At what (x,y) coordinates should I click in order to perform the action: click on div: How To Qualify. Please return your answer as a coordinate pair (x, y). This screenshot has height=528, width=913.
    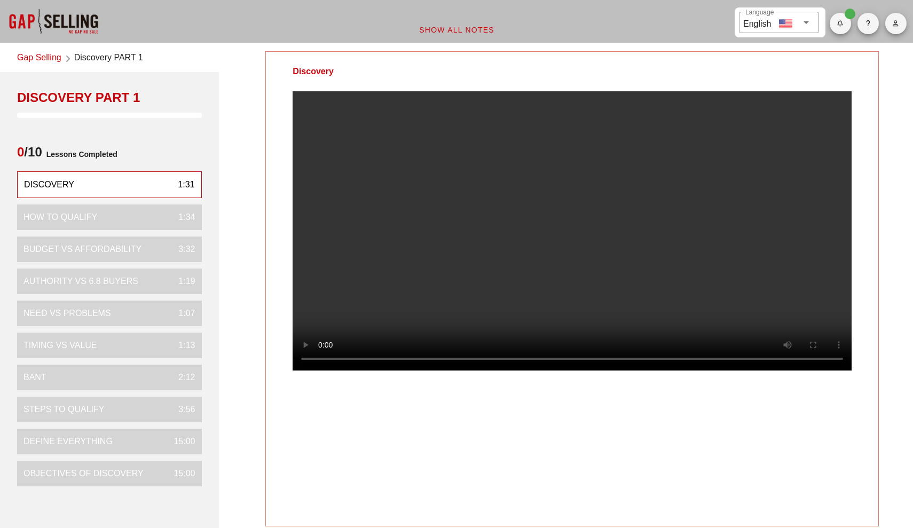
    Looking at the image, I should click on (60, 217).